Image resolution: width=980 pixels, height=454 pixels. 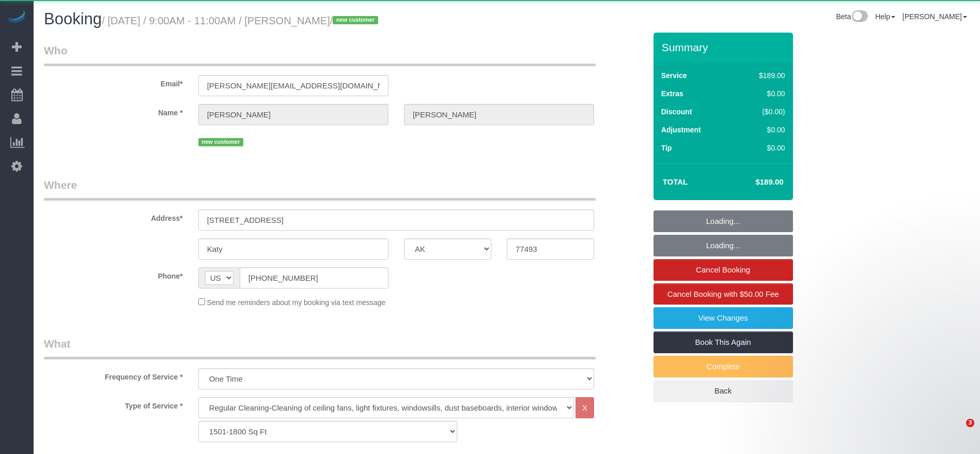 I want to click on a: Cancel Booking, so click(x=724, y=270).